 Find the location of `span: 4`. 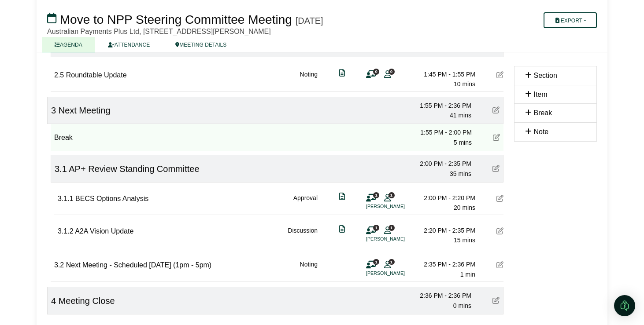

span: 4 is located at coordinates (53, 301).